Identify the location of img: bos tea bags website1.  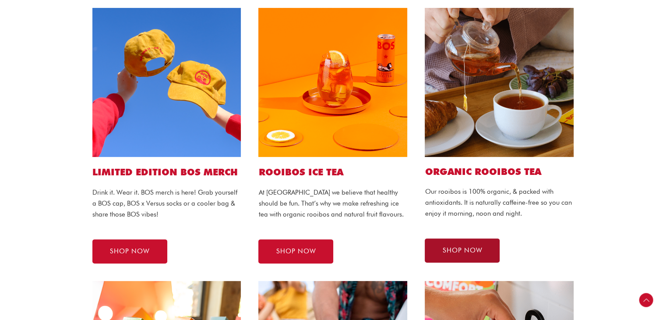
(499, 82).